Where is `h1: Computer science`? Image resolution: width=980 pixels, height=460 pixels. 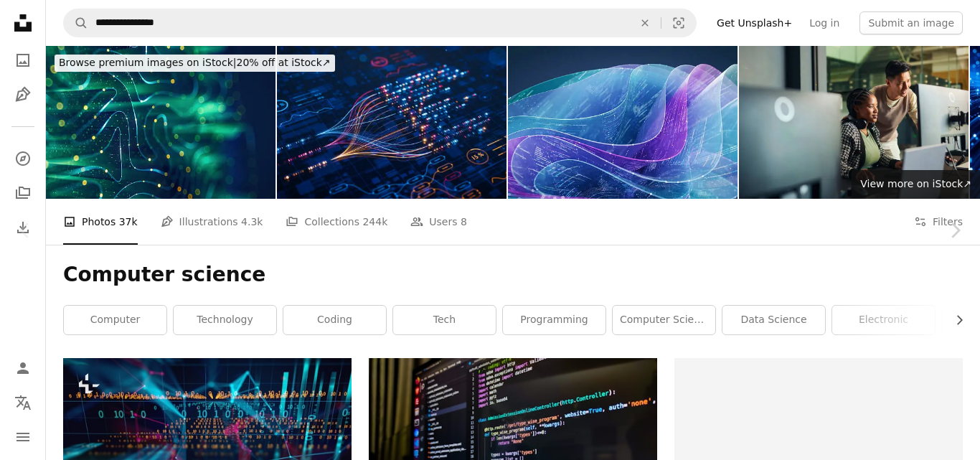
h1: Computer science is located at coordinates (513, 275).